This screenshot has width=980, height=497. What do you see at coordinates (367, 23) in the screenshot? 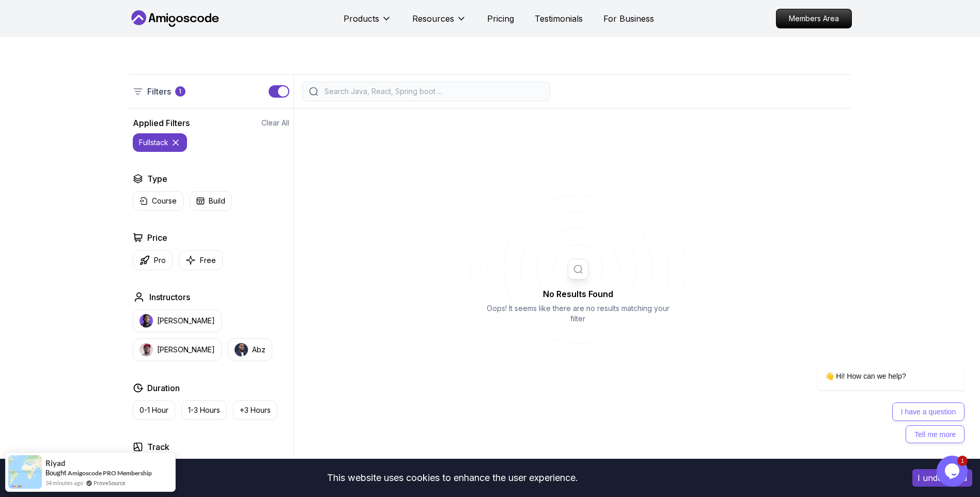
I see `button: Products` at bounding box center [367, 23].